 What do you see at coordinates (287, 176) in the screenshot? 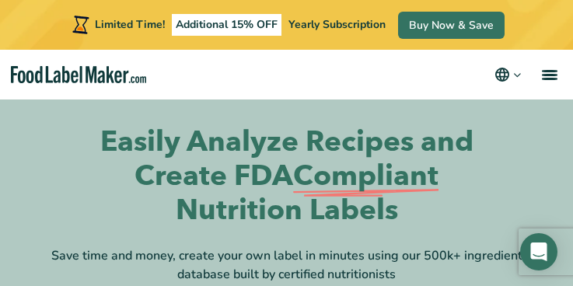
I see `h1: Easily Analyze Recipes and Create FDA Nutrition Labels` at bounding box center [287, 176].